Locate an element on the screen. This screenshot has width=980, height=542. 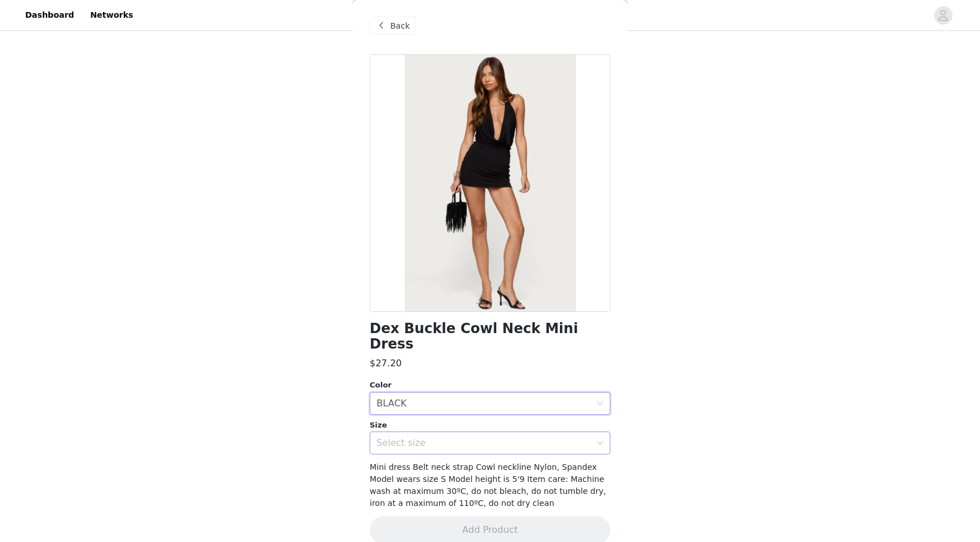
div: BLACK is located at coordinates (391, 404).